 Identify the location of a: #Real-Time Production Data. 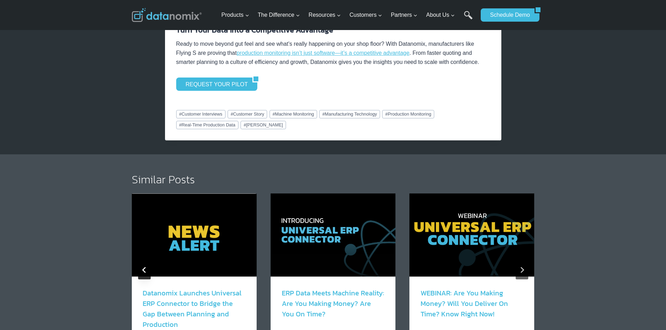
(207, 125).